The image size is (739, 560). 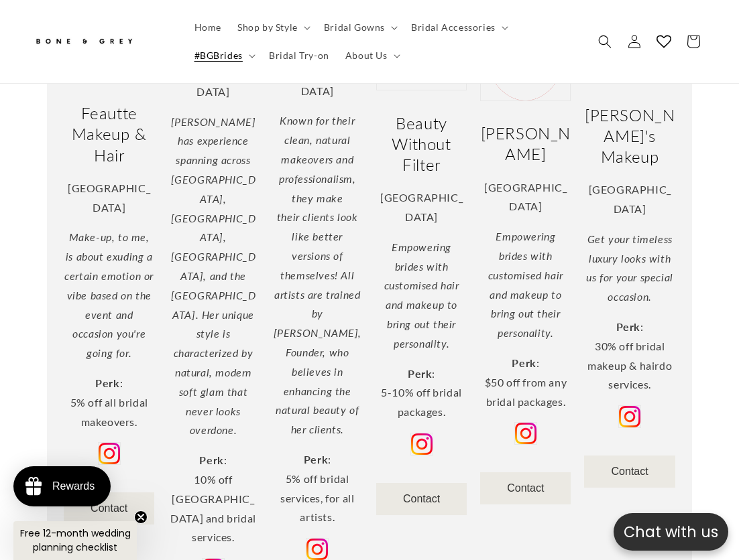 What do you see at coordinates (525, 382) in the screenshot?
I see `p: : $50 off from any bridal packages.` at bounding box center [525, 382].